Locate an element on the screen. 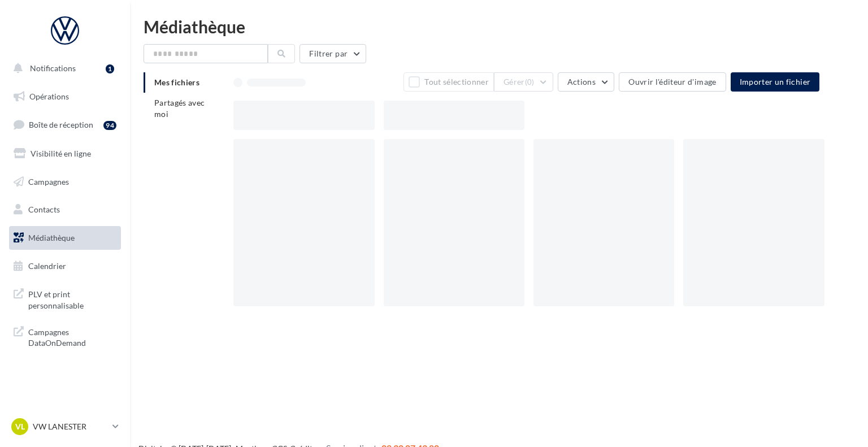 The image size is (868, 447). span: Actions is located at coordinates (582, 81).